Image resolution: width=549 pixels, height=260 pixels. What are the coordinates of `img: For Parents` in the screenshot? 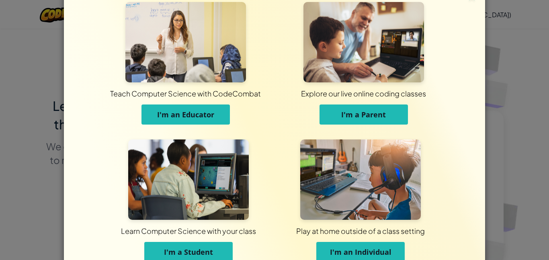 It's located at (363, 42).